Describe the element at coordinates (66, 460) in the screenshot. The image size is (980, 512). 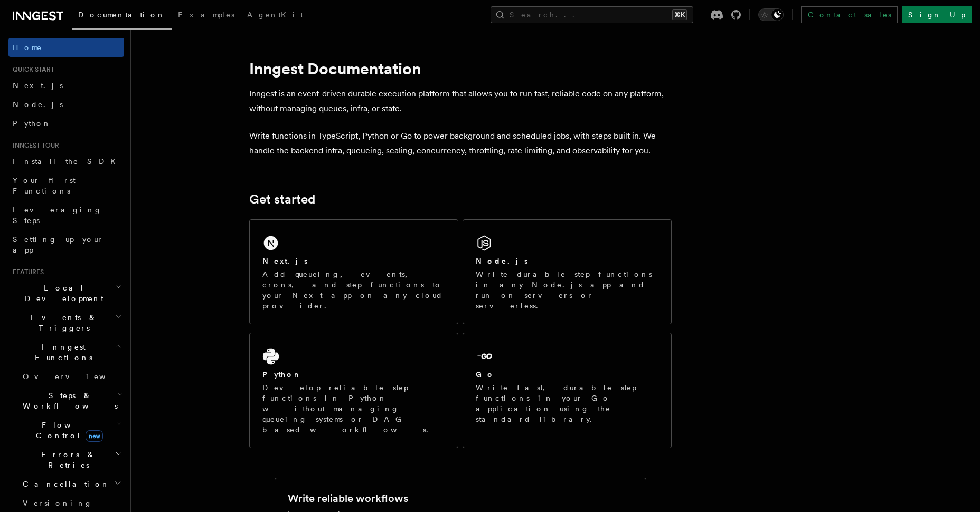
I see `span: Errors & Retries` at that location.